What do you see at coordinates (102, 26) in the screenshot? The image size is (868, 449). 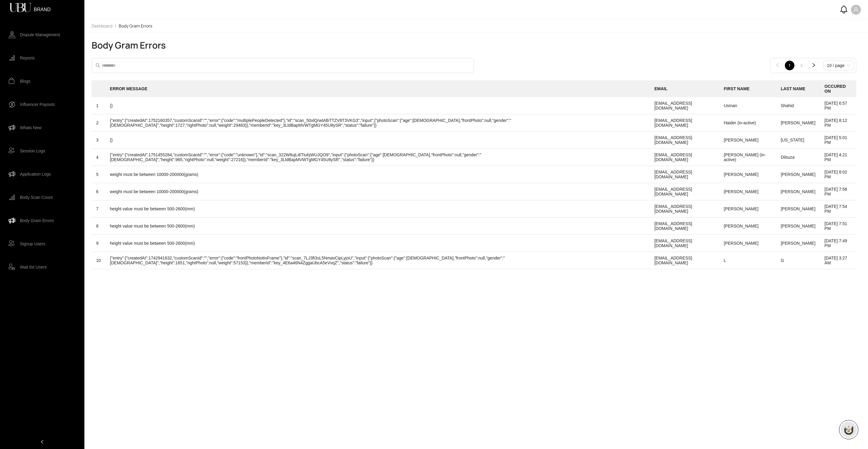 I see `span: Dashboard` at bounding box center [102, 26].